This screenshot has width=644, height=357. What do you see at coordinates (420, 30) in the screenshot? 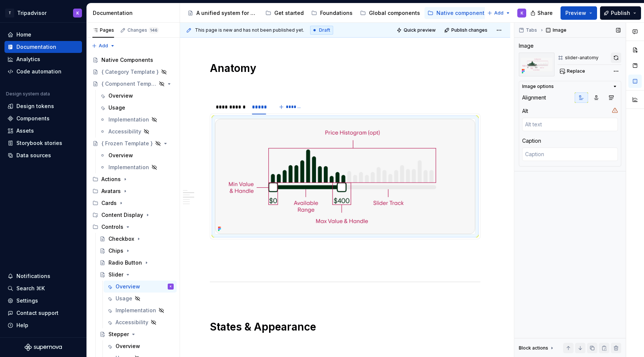
I see `span: Quick preview` at bounding box center [420, 30].